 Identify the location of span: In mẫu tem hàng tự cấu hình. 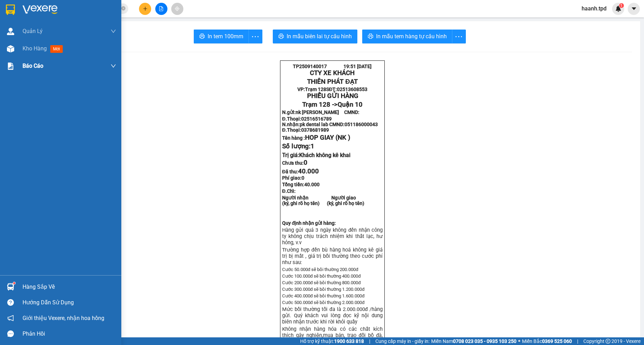
(412, 36).